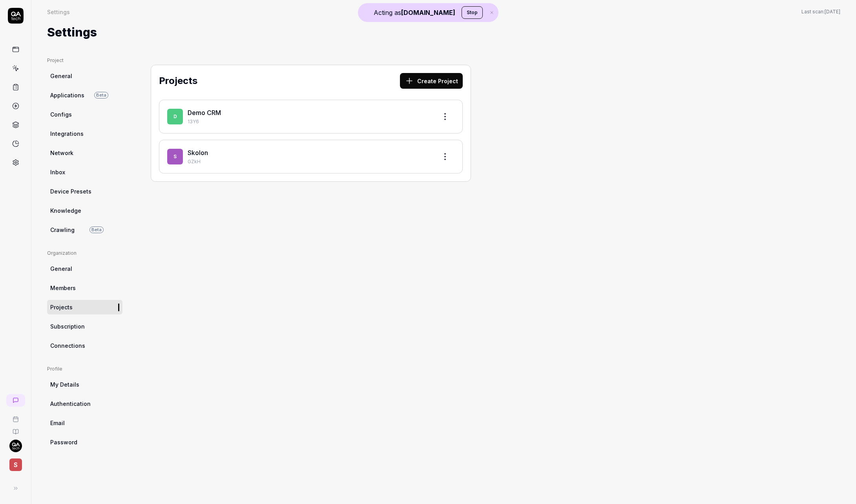 The width and height of the screenshot is (856, 504). What do you see at coordinates (472, 12) in the screenshot?
I see `button: Stop` at bounding box center [472, 12].